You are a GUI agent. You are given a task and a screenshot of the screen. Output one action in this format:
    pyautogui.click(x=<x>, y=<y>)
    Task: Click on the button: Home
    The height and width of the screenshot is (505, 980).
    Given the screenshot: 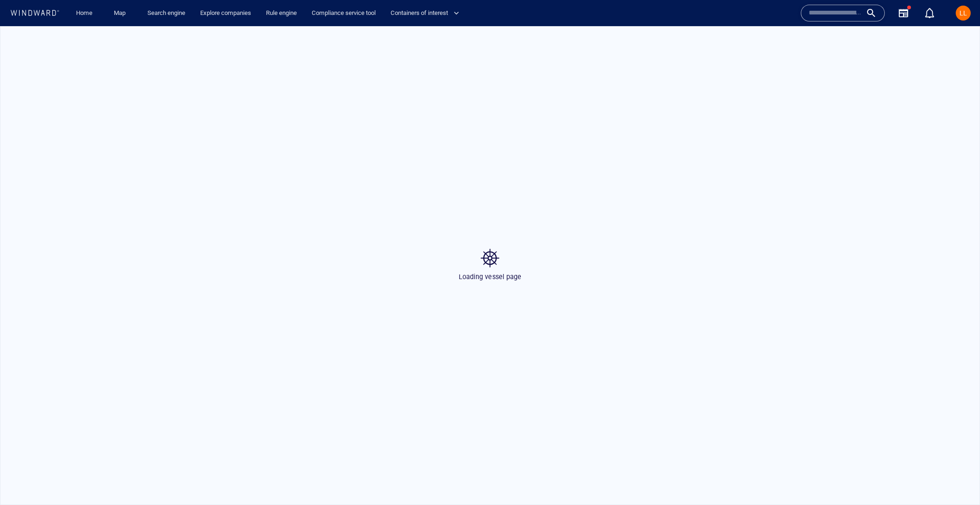 What is the action you would take?
    pyautogui.click(x=84, y=13)
    